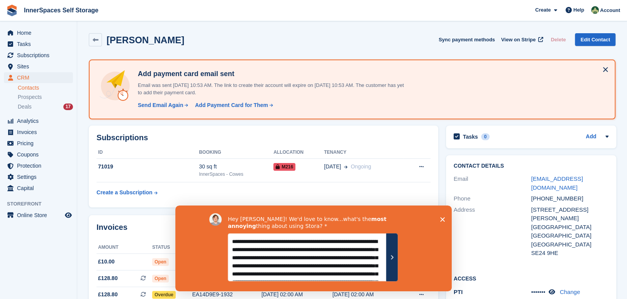  What do you see at coordinates (147, 152) in the screenshot?
I see `th: ID` at bounding box center [147, 152].